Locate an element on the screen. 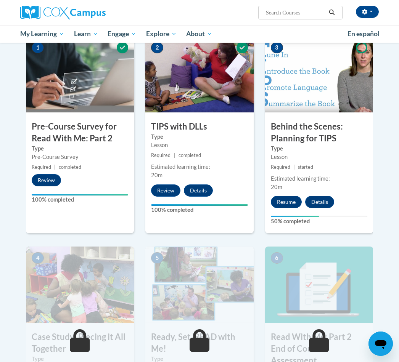 The height and width of the screenshot is (362, 399). span: Learn is located at coordinates (86, 34).